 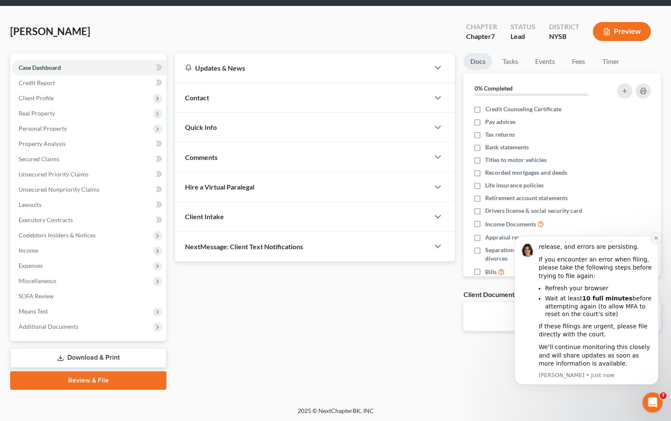 I want to click on strong: 0% Completed, so click(x=493, y=88).